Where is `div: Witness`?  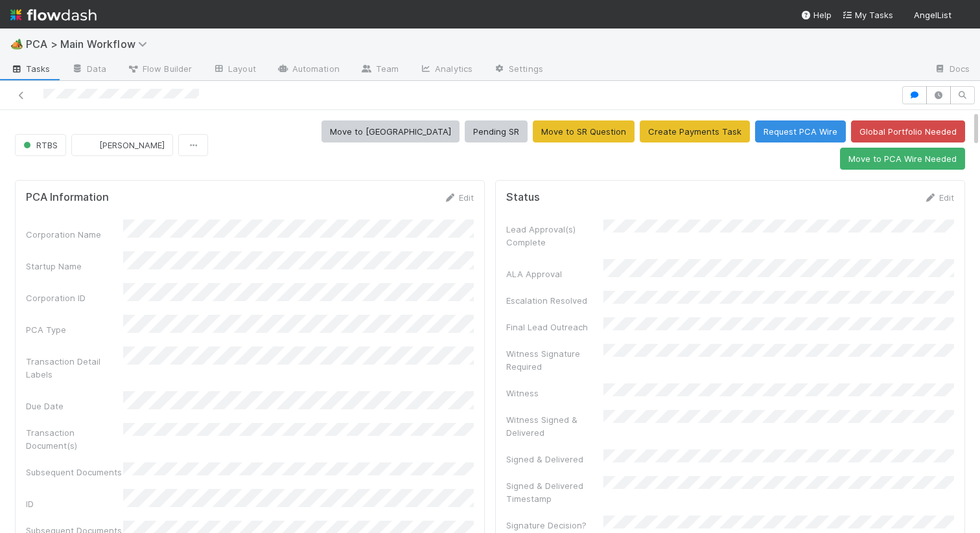 div: Witness is located at coordinates (555, 393).